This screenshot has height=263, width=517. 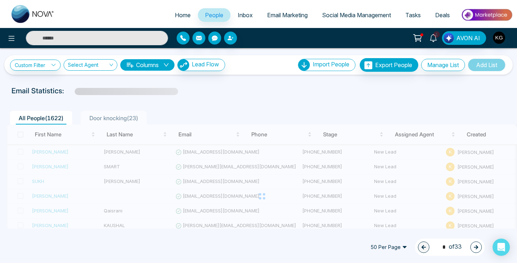 I want to click on a: Inbox, so click(x=245, y=15).